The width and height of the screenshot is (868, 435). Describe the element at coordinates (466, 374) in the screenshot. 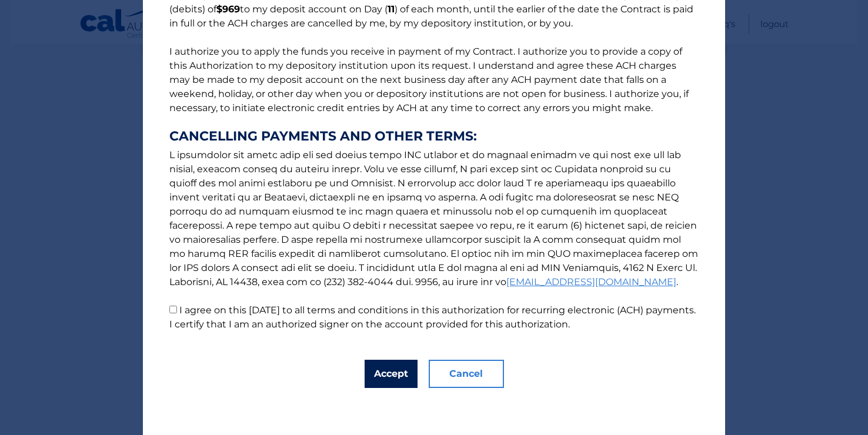

I see `button: Cancel` at that location.